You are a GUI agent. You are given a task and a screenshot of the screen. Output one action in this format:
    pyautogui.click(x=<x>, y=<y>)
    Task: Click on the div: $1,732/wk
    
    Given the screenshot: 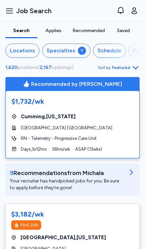 What is the action you would take?
    pyautogui.click(x=73, y=101)
    